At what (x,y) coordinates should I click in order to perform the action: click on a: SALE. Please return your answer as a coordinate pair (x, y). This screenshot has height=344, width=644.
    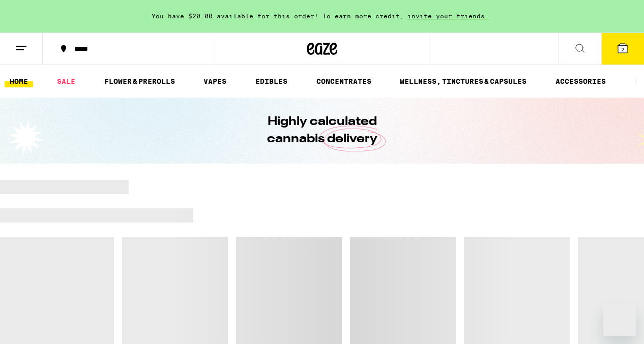
    Looking at the image, I should click on (66, 81).